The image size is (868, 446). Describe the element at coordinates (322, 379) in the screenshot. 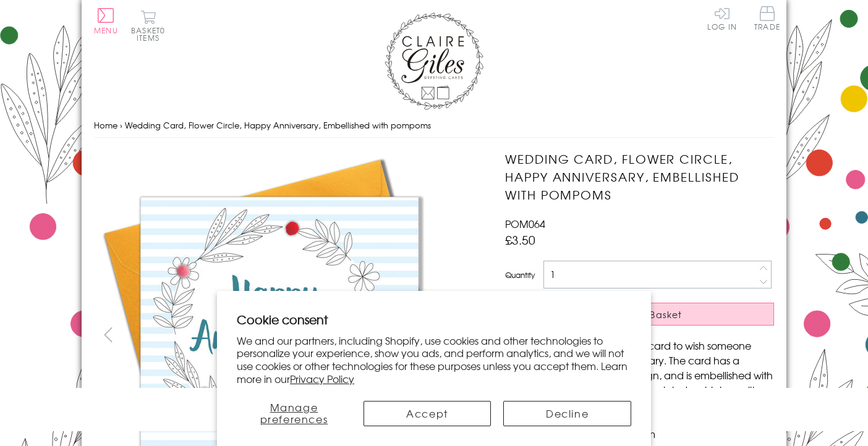

I see `a: Privacy Policy` at that location.